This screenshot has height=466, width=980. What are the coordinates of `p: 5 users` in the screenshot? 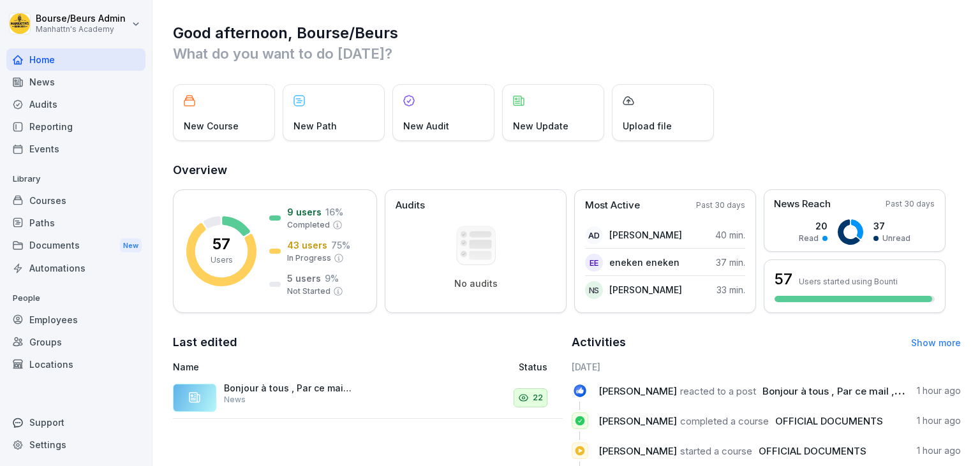 It's located at (304, 278).